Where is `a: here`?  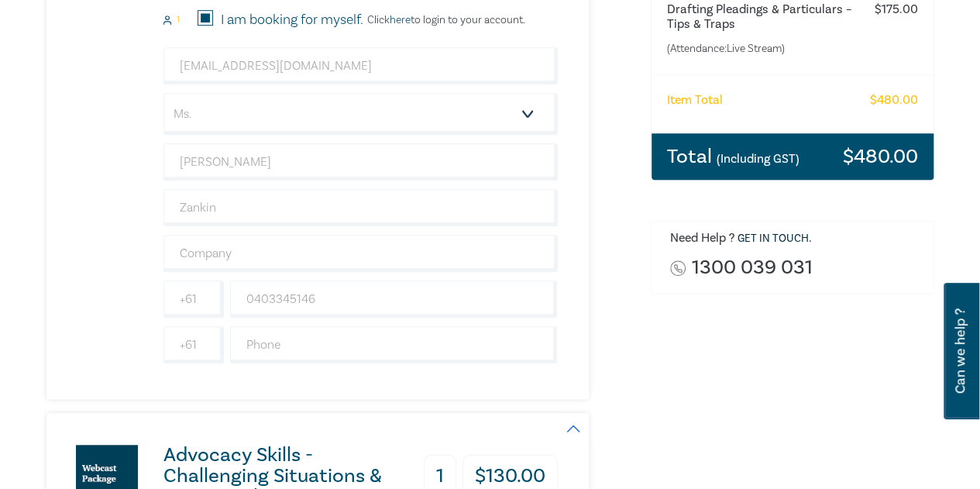
a: here is located at coordinates (400, 20).